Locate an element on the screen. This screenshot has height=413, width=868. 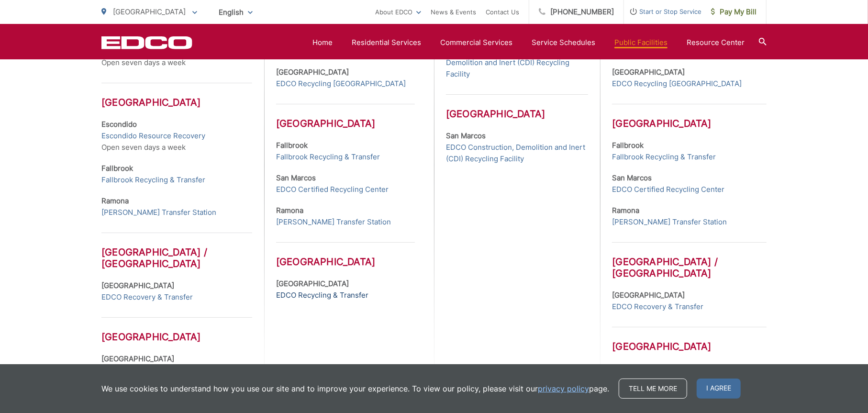
a: Residential Services is located at coordinates (386, 43).